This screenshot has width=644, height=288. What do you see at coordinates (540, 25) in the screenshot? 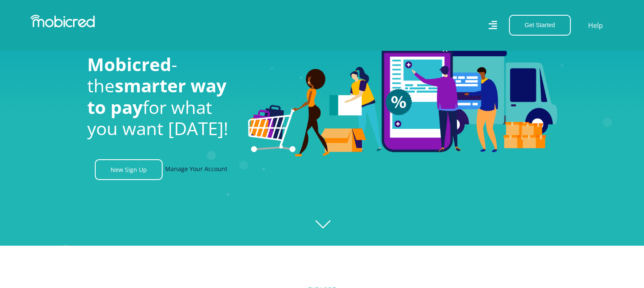
I see `button: Get Started` at bounding box center [540, 25].